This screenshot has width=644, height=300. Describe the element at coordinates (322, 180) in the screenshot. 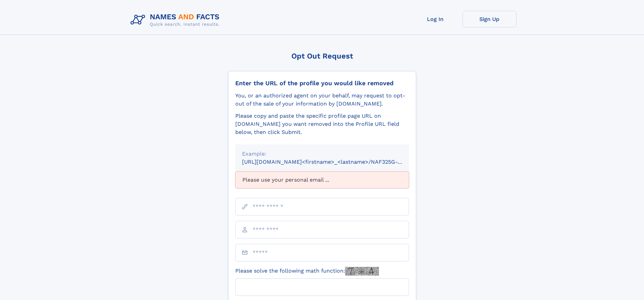

I see `div: Please use your personal email ...` at that location.